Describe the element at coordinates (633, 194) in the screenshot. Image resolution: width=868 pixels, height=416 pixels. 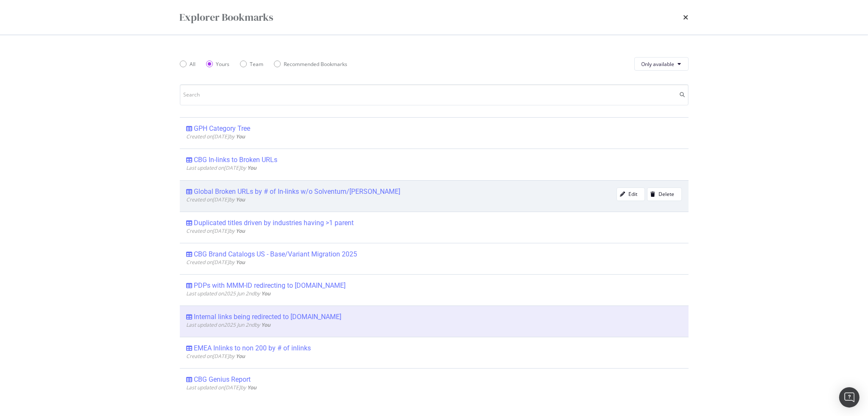
I see `div: Edit` at that location.